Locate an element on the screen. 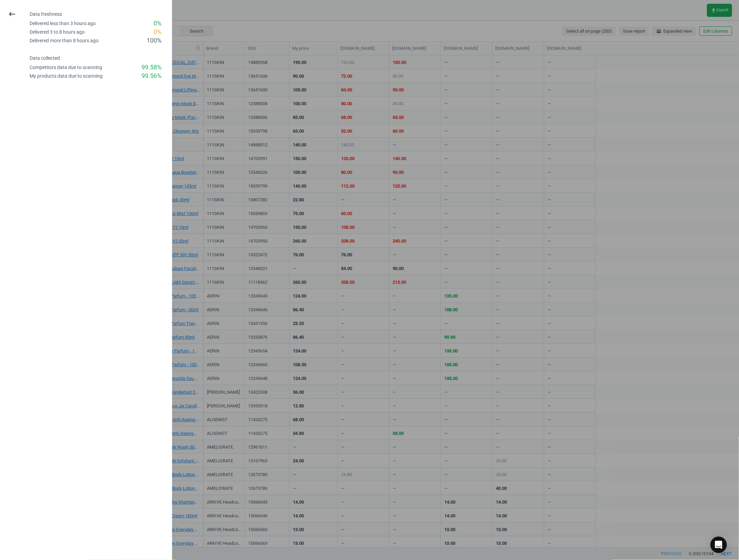  div: Competitors data due to scanning is located at coordinates (66, 68).